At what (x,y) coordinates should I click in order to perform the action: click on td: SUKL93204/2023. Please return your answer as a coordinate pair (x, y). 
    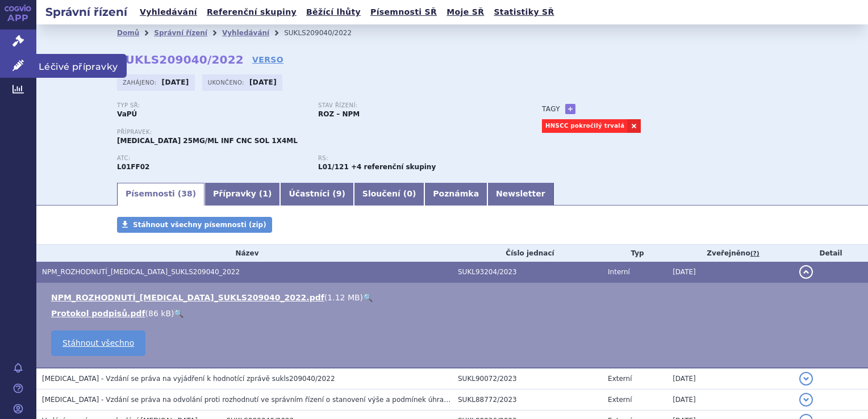
    Looking at the image, I should click on (527, 272).